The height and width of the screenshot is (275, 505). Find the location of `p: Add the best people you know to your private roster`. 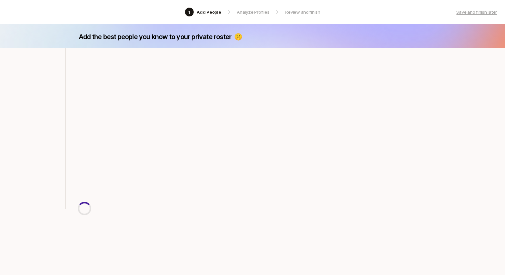

p: Add the best people you know to your private roster is located at coordinates (155, 37).